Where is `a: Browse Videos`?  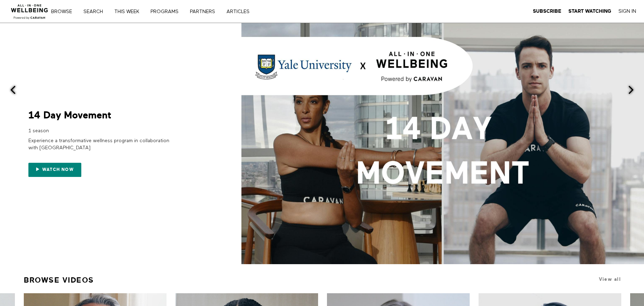 a: Browse Videos is located at coordinates (59, 280).